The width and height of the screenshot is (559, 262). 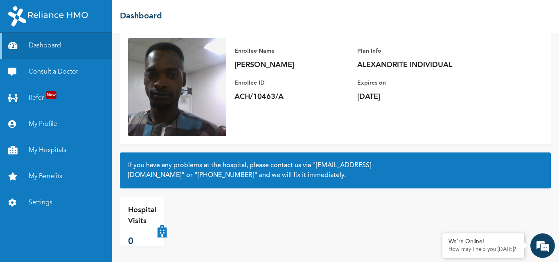 What do you see at coordinates (143, 216) in the screenshot?
I see `p: Hospital Visits` at bounding box center [143, 216].